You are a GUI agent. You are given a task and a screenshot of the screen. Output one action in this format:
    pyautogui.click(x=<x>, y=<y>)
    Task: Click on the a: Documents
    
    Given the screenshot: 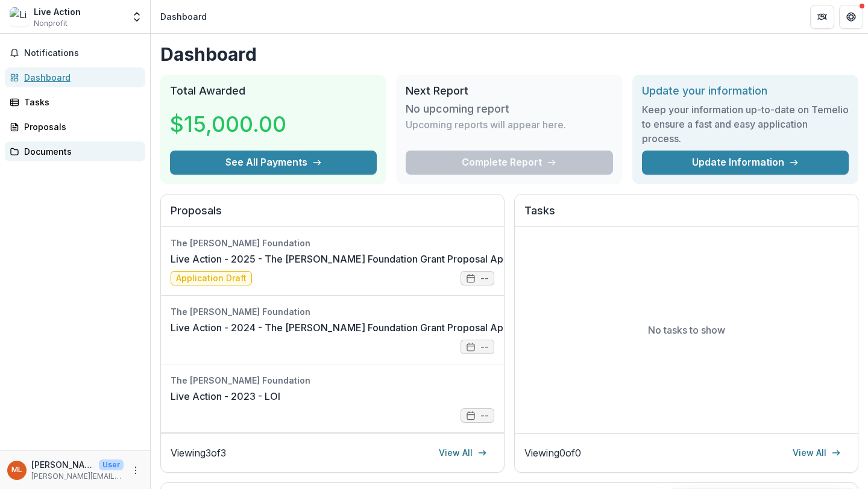 What is the action you would take?
    pyautogui.click(x=75, y=152)
    